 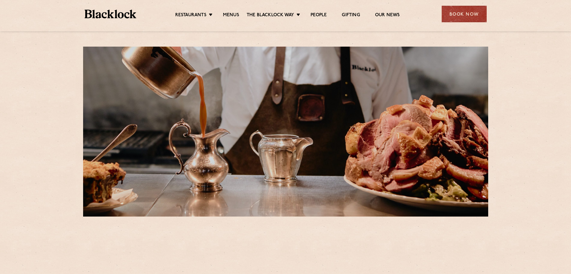 I want to click on a: Menus, so click(x=231, y=16).